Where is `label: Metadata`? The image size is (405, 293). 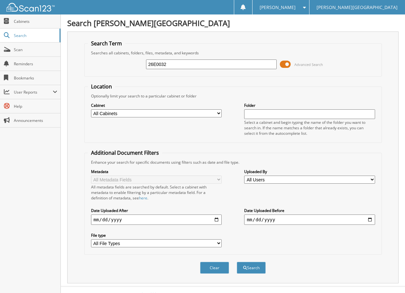 label: Metadata is located at coordinates (156, 172).